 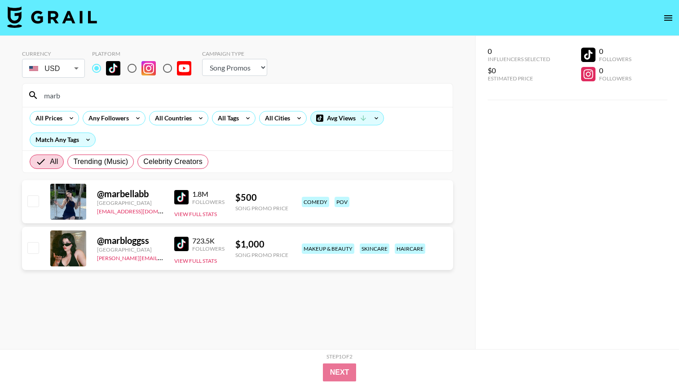 I want to click on div: Any Followers, so click(x=107, y=118).